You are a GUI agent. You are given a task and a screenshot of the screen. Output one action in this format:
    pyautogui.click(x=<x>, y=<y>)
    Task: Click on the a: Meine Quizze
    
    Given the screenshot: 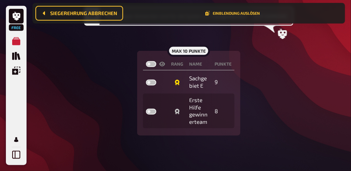 What is the action you would take?
    pyautogui.click(x=16, y=41)
    